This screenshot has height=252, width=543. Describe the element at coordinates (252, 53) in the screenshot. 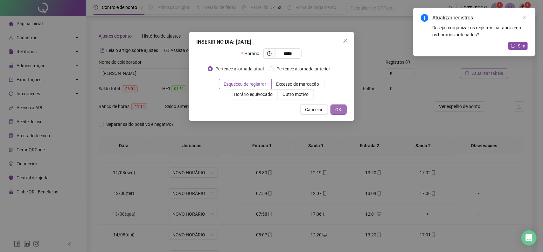

I see `label: Horário` at that location.